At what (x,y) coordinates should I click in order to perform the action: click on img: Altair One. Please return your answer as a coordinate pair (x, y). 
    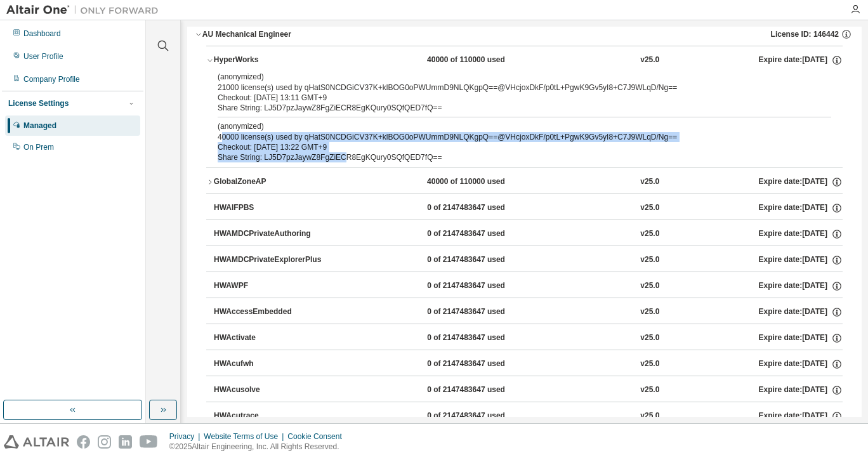
    Looking at the image, I should click on (85, 10).